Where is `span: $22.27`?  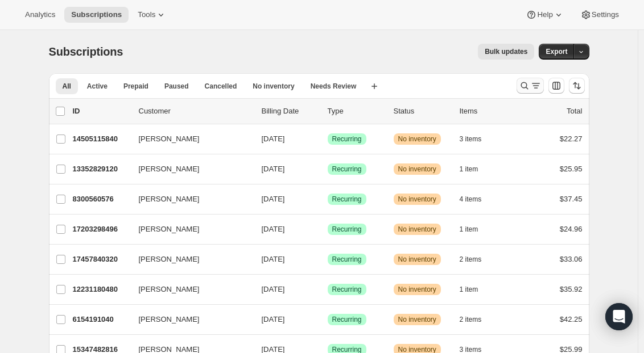
span: $22.27 is located at coordinates (570, 138).